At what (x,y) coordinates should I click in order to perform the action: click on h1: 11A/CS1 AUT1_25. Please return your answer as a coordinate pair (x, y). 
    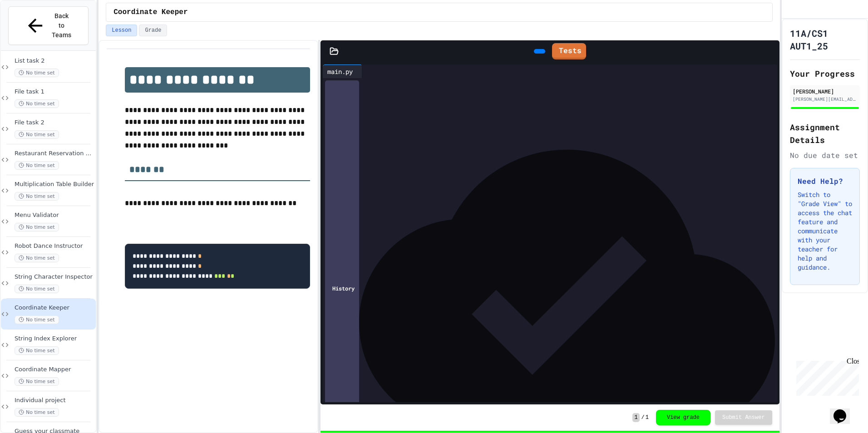
    Looking at the image, I should click on (825, 39).